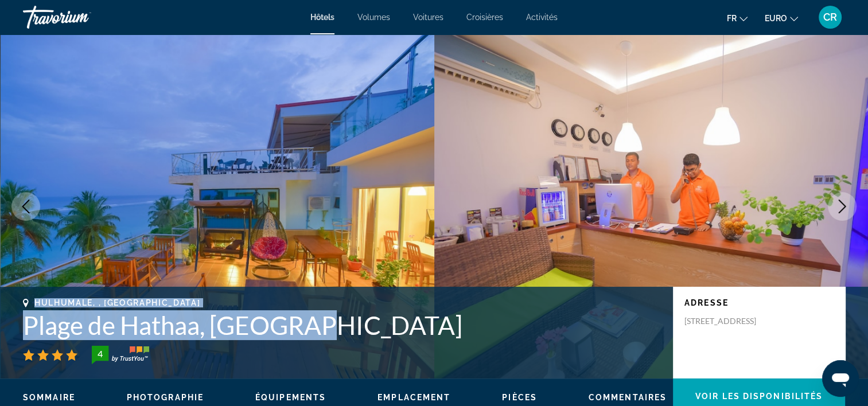 The image size is (868, 406). I want to click on span: CR, so click(830, 17).